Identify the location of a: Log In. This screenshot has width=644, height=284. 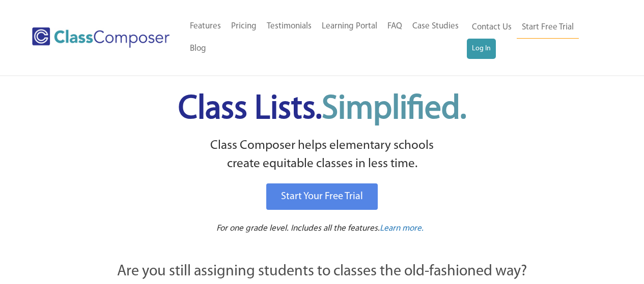
(481, 49).